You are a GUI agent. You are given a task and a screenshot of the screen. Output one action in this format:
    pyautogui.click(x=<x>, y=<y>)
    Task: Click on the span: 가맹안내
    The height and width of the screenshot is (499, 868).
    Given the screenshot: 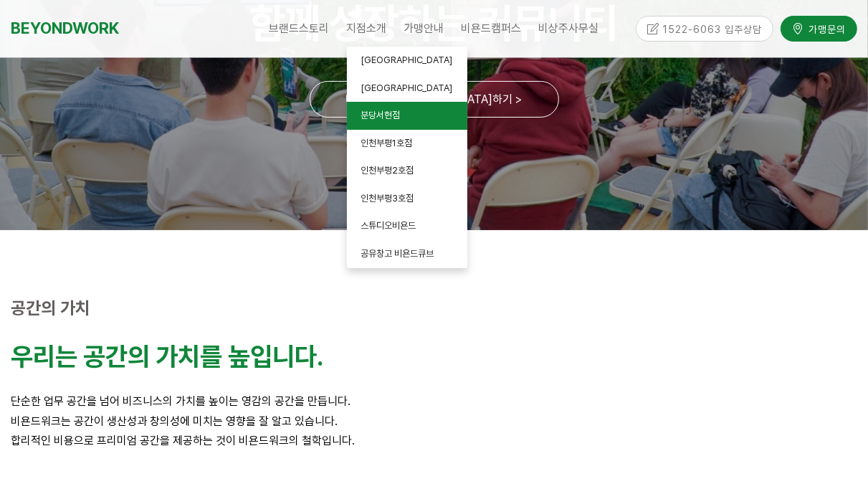 What is the action you would take?
    pyautogui.click(x=424, y=28)
    